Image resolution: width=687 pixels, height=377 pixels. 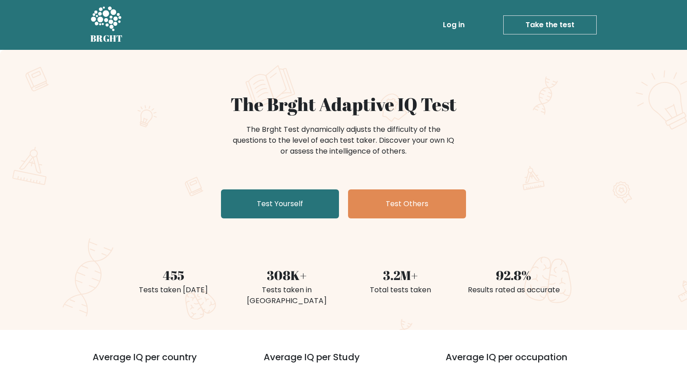 What do you see at coordinates (280, 204) in the screenshot?
I see `a: Test Yourself` at bounding box center [280, 204].